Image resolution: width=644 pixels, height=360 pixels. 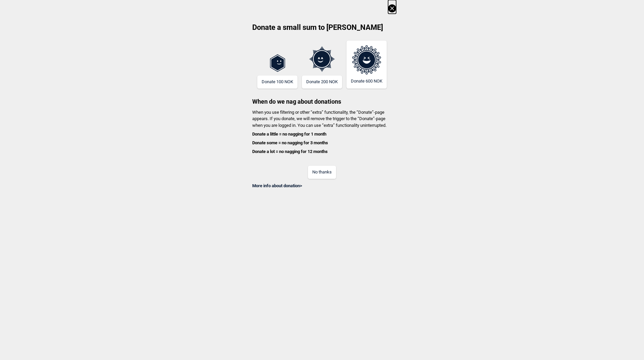 What do you see at coordinates (367, 64) in the screenshot?
I see `button: Donate 600 NOK` at bounding box center [367, 64].